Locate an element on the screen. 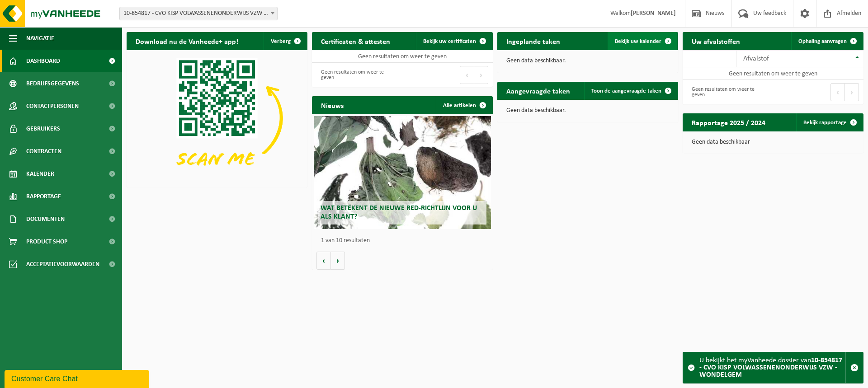 The image size is (868, 388). a: Alle artikelen is located at coordinates (464, 105).